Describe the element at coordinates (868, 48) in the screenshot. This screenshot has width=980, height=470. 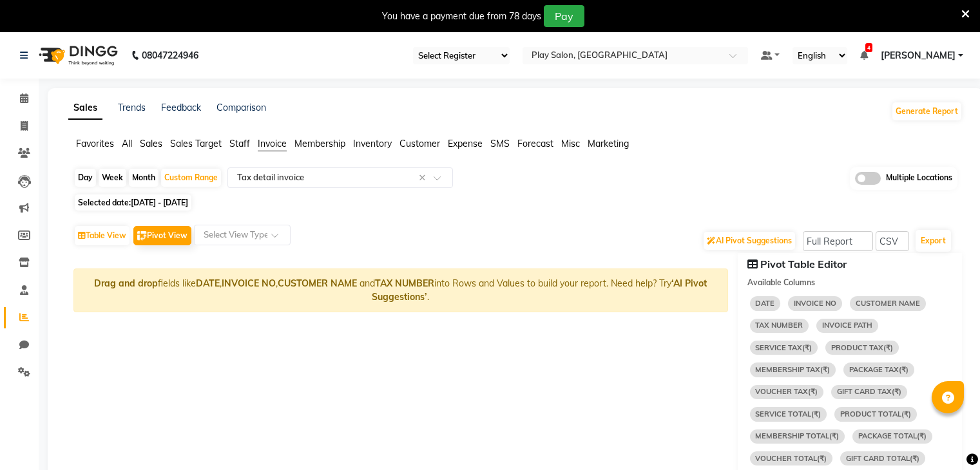
I see `span: 4` at that location.